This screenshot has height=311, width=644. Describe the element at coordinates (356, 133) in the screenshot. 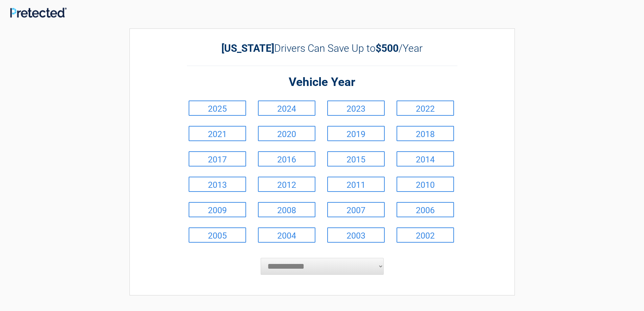

I see `a: 2019` at that location.